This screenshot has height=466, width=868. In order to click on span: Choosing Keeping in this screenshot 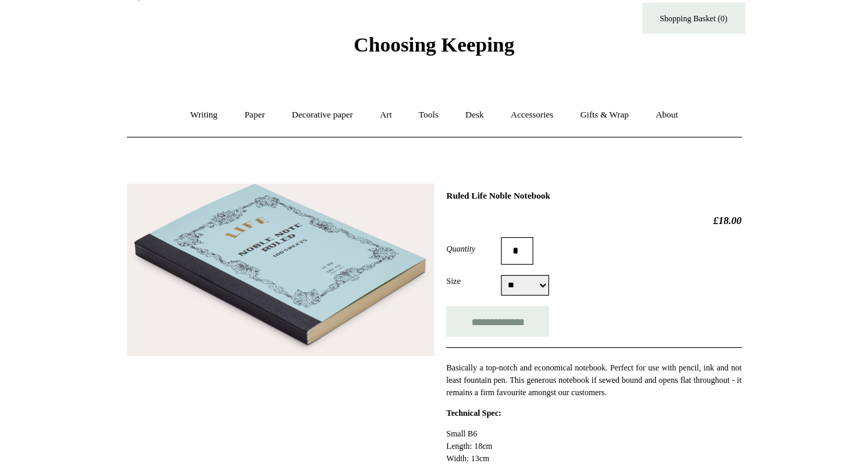, I will do `click(434, 44)`.